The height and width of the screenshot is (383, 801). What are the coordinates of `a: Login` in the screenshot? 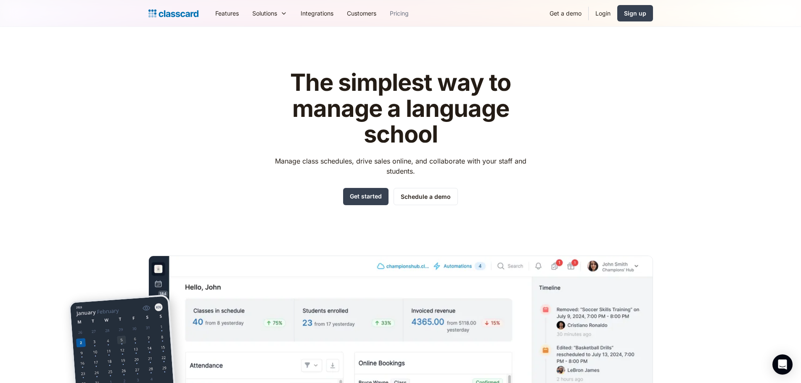 It's located at (603, 13).